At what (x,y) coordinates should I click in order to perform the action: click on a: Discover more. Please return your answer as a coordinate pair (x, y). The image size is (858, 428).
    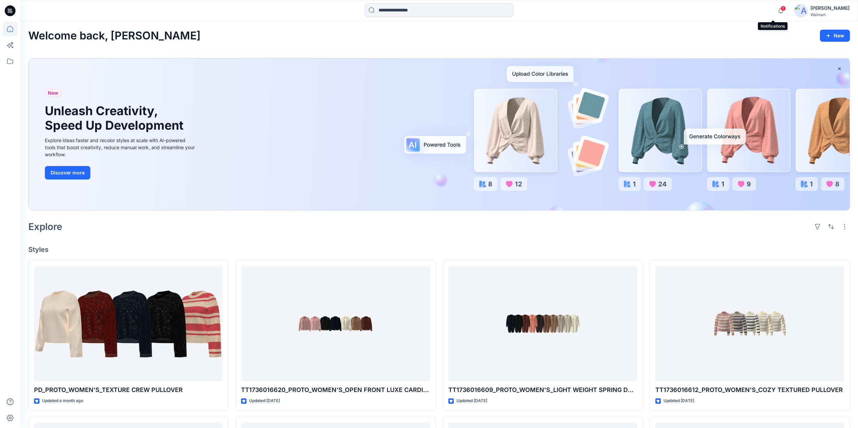
    Looking at the image, I should click on (121, 173).